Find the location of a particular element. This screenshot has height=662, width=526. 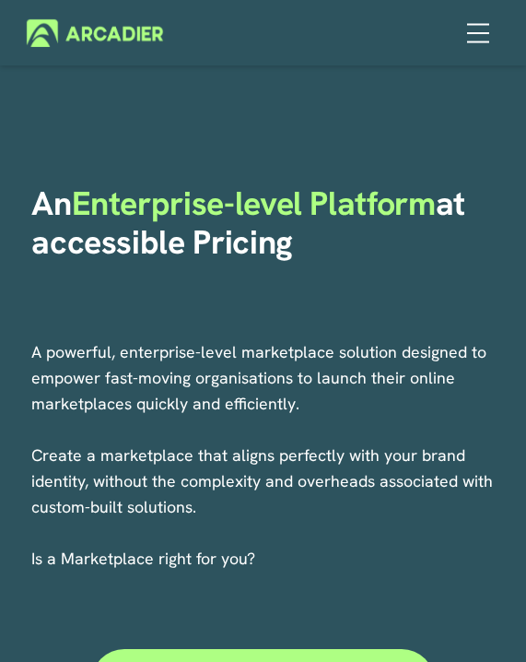

span: I is located at coordinates (143, 558).